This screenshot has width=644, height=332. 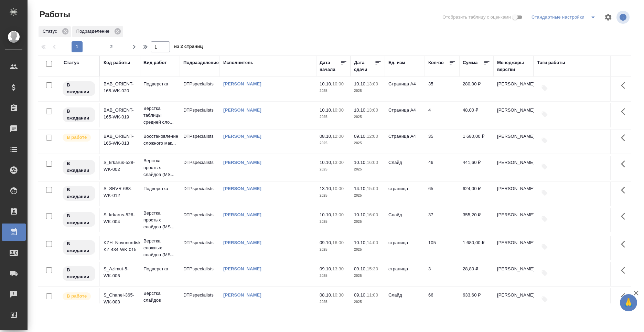 I want to click on td: 105, so click(x=442, y=248).